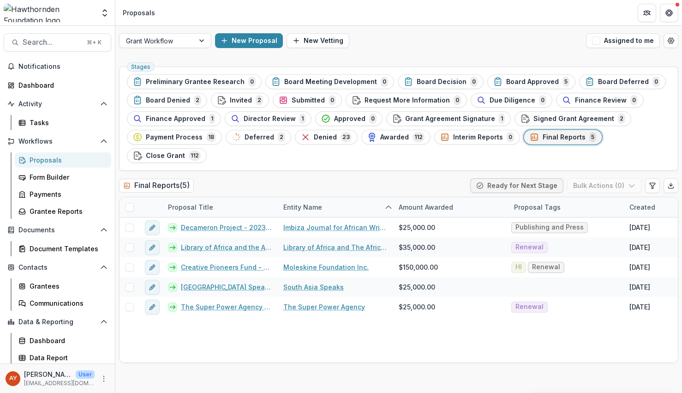 This screenshot has height=393, width=682. Describe the element at coordinates (326, 137) in the screenshot. I see `button: Denied23` at that location.